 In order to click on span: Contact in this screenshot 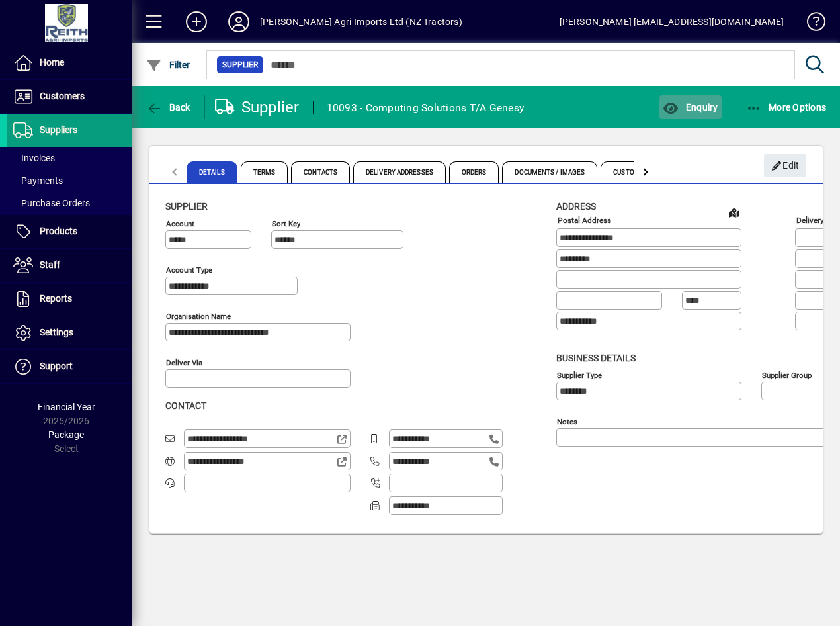, I will do `click(186, 406)`.